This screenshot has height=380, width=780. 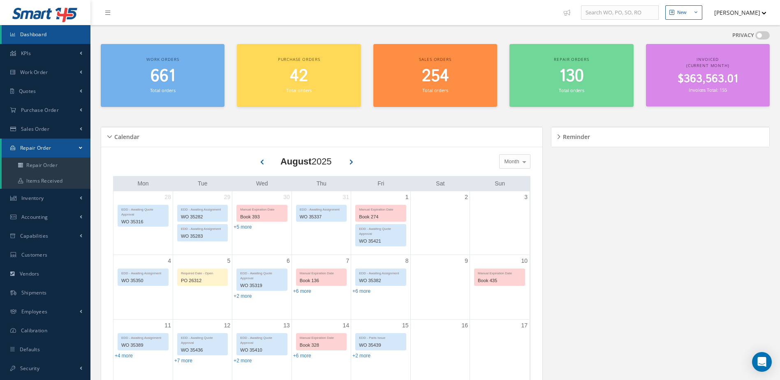 I want to click on div: Book 393, so click(x=261, y=217).